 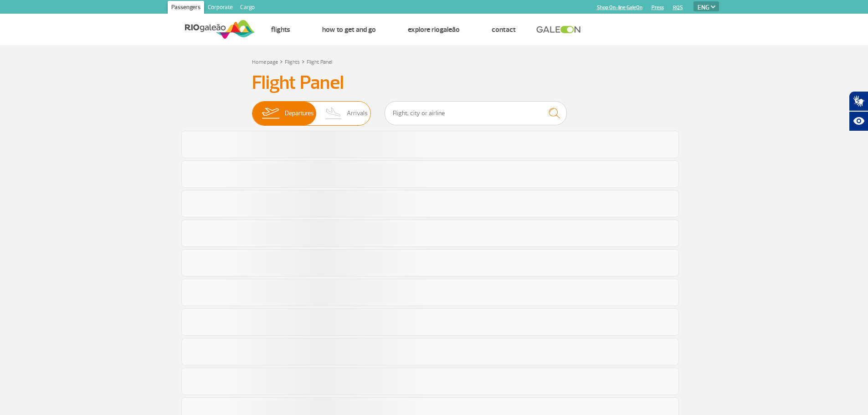 What do you see at coordinates (858, 121) in the screenshot?
I see `button: Abrir recursos assistivos.` at bounding box center [858, 121].